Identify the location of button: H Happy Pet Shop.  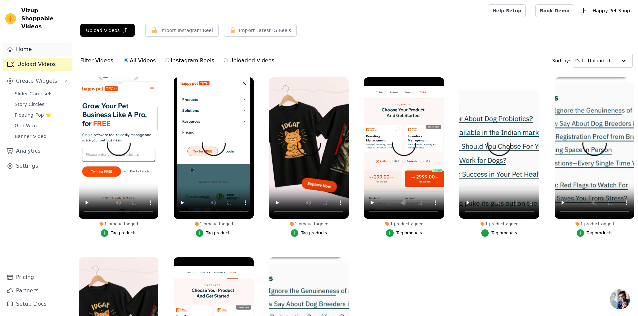
(606, 11).